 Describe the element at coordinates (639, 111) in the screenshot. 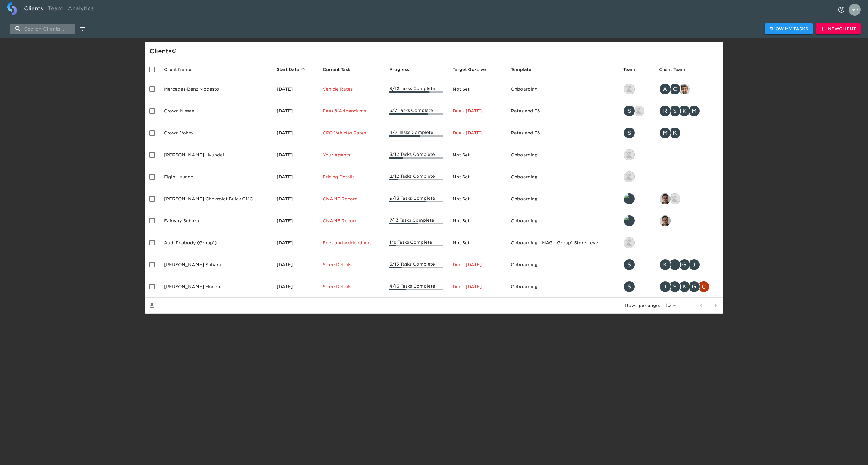

I see `img: austin@roadster.com` at that location.